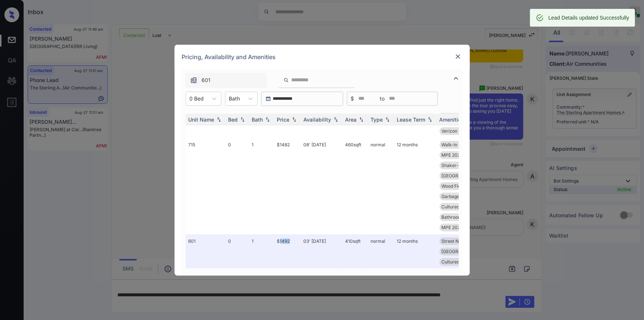  I want to click on span: Street Noise, so click(454, 241).